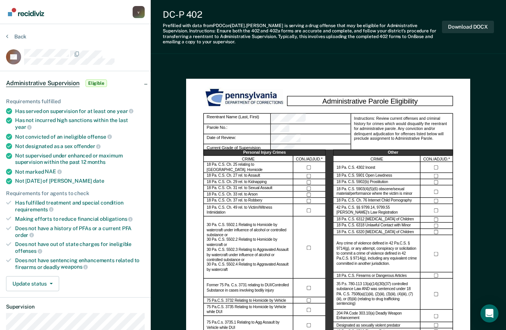  I want to click on div: Not supervised under enhanced or maximum supervision within the past 12, so click(80, 159).